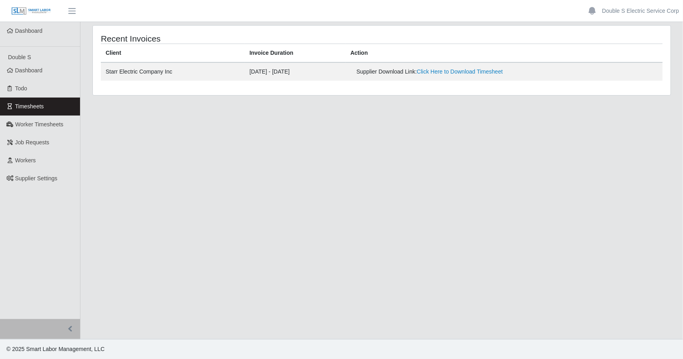 This screenshot has width=683, height=359. Describe the element at coordinates (39, 124) in the screenshot. I see `span: Worker Timesheets` at that location.